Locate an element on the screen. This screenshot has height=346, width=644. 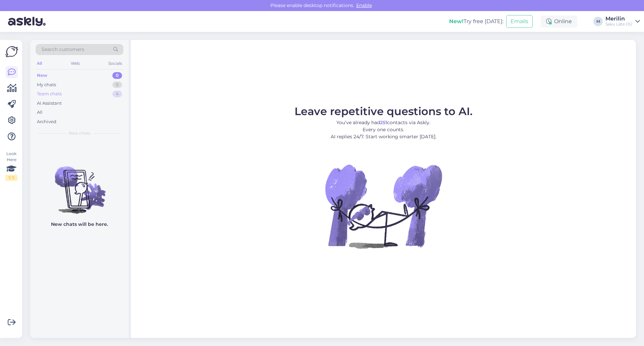
div: M is located at coordinates (598, 21).